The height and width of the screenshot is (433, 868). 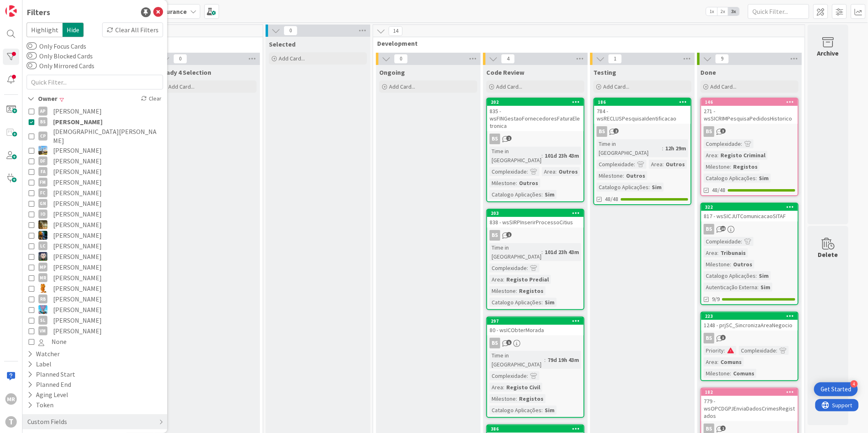 I want to click on div: 223, so click(x=751, y=316).